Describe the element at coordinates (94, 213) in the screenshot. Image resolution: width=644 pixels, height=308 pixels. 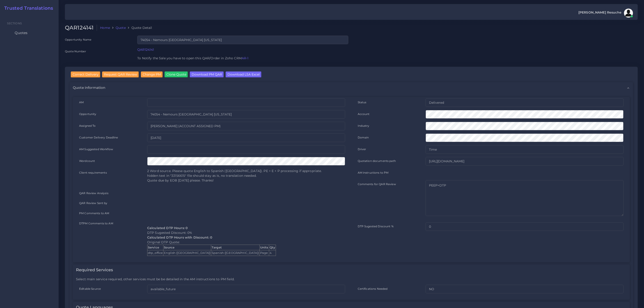
I see `label: PM Comments to AM` at that location.